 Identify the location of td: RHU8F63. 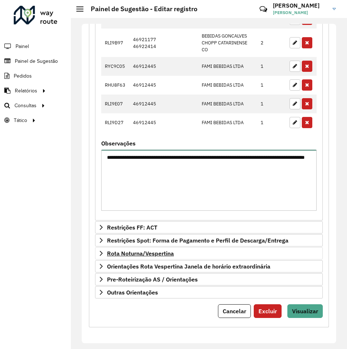
(115, 85).